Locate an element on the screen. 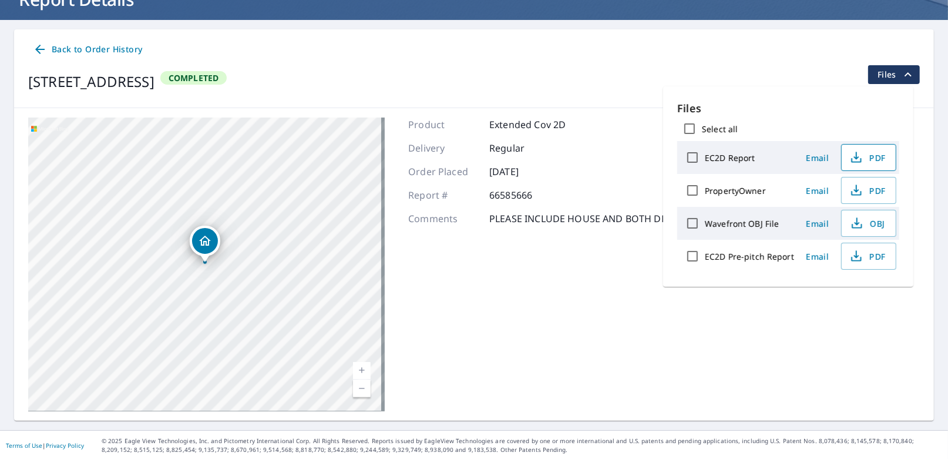  a: Back to Order History is located at coordinates (88, 49).